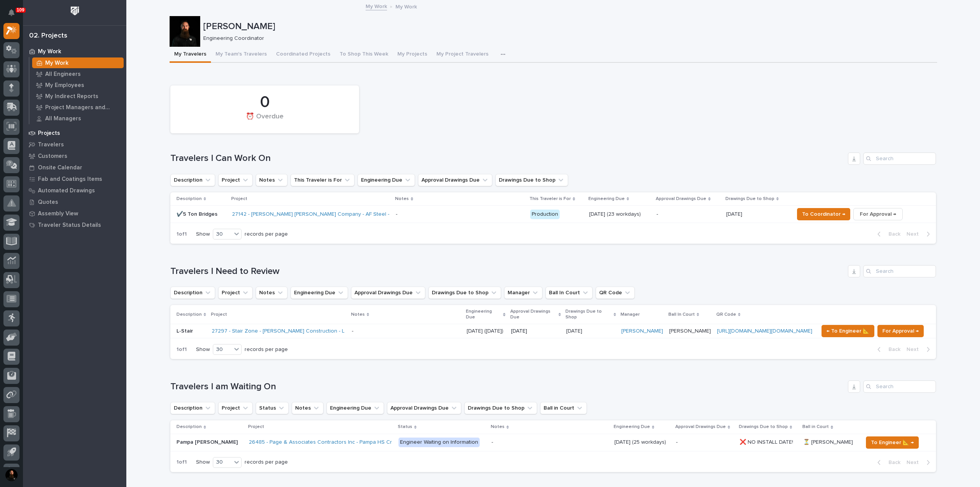 The image size is (980, 487). I want to click on button: Coordinated Projects, so click(303, 55).